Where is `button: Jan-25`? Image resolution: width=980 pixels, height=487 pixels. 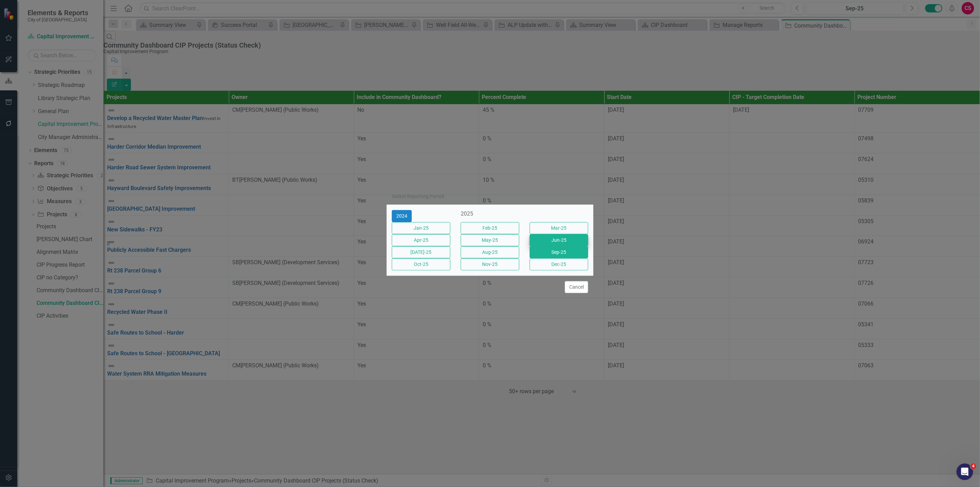
button: Jan-25 is located at coordinates (421, 228).